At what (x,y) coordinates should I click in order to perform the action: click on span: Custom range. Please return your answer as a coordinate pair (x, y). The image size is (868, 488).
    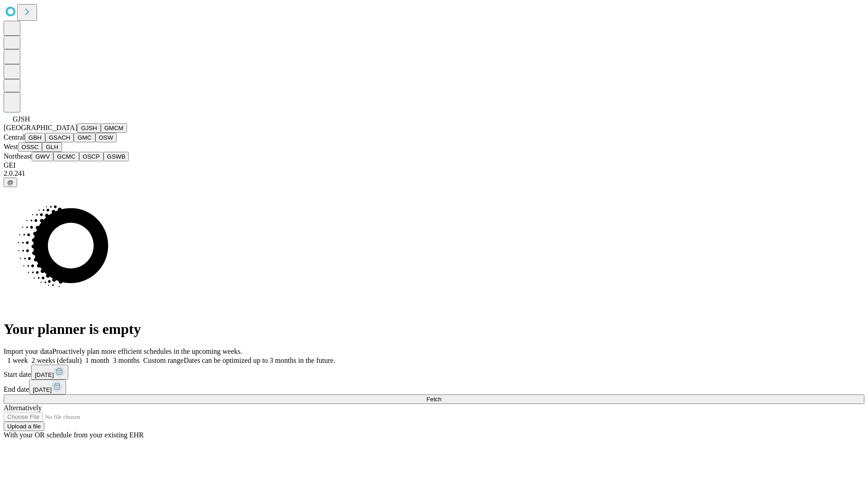
    Looking at the image, I should click on (163, 360).